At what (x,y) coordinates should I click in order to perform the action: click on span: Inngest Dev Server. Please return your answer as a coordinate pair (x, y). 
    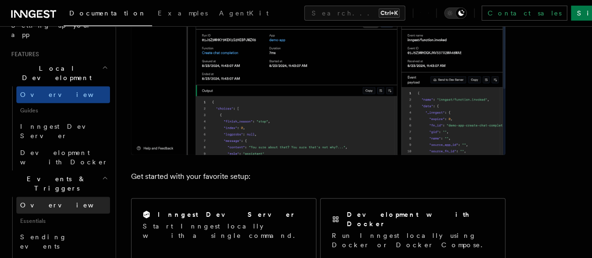
    Looking at the image, I should click on (60, 131).